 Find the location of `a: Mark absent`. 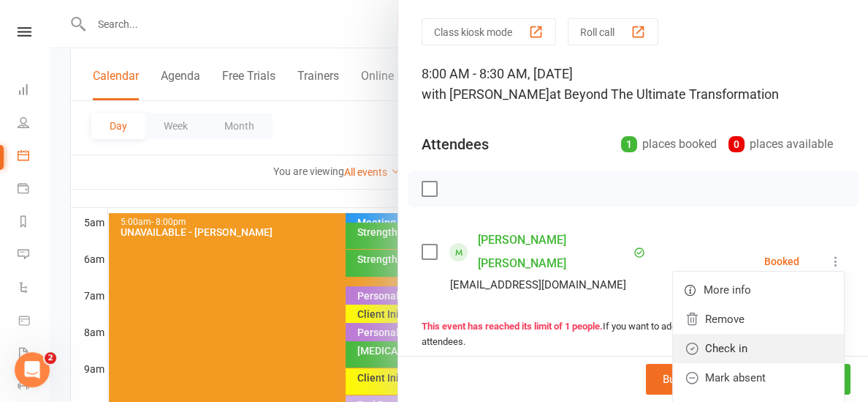

a: Mark absent is located at coordinates (759, 377).